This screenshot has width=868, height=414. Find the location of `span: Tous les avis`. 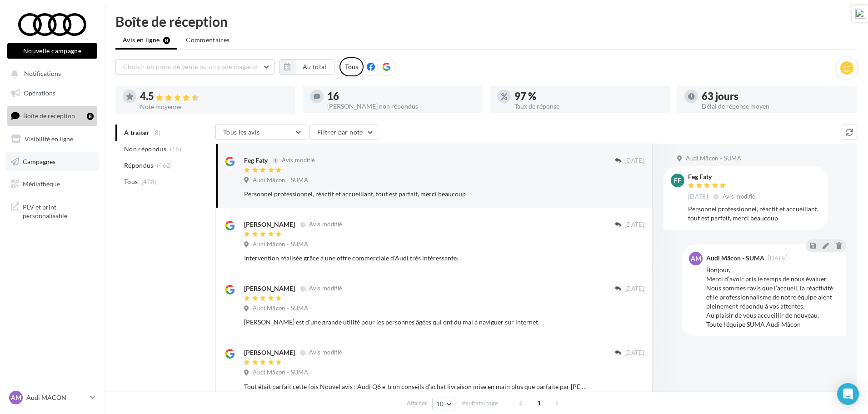

span: Tous les avis is located at coordinates (242, 132).